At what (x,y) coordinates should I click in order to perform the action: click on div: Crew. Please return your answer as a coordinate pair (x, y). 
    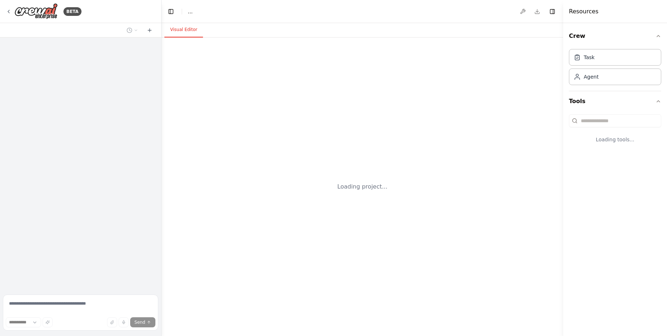
    Looking at the image, I should click on (615, 68).